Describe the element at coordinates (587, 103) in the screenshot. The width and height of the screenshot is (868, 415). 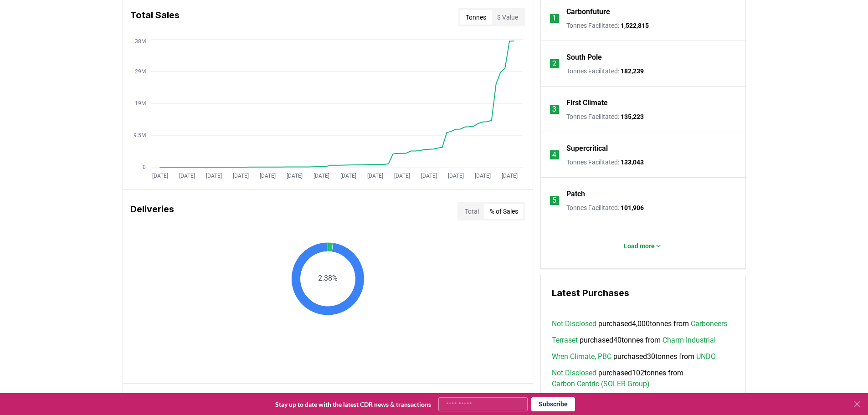
I see `a: First Climate` at that location.